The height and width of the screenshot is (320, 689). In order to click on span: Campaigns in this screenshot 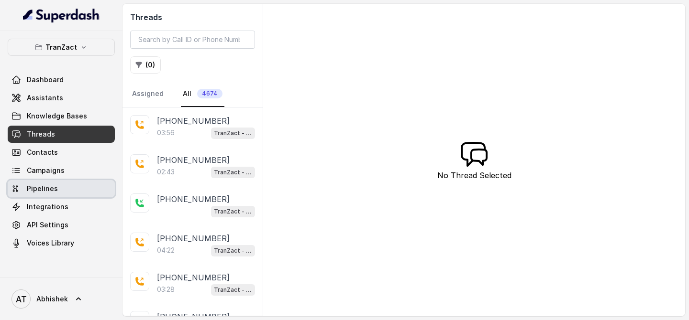, I will do `click(45, 171)`.